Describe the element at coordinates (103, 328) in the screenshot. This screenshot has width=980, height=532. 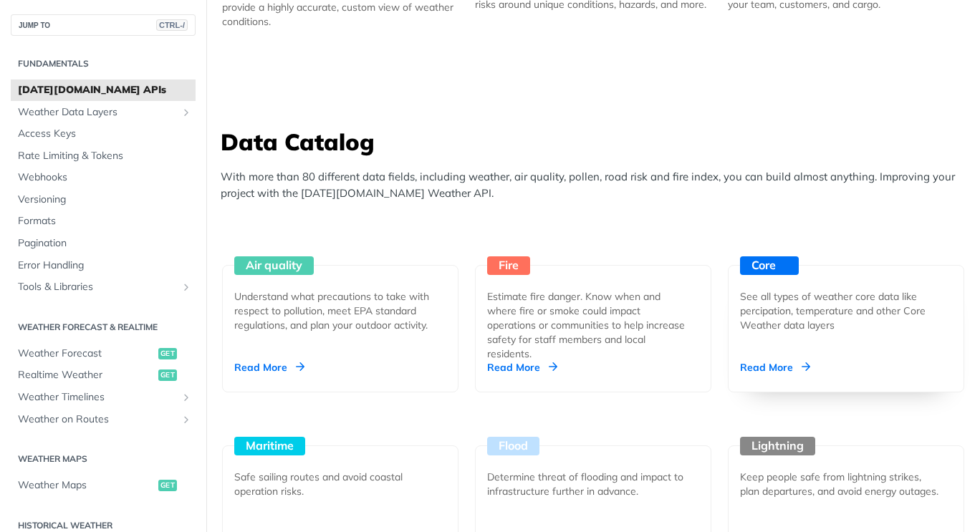
I see `h2: Weather Forecast & realtime` at that location.